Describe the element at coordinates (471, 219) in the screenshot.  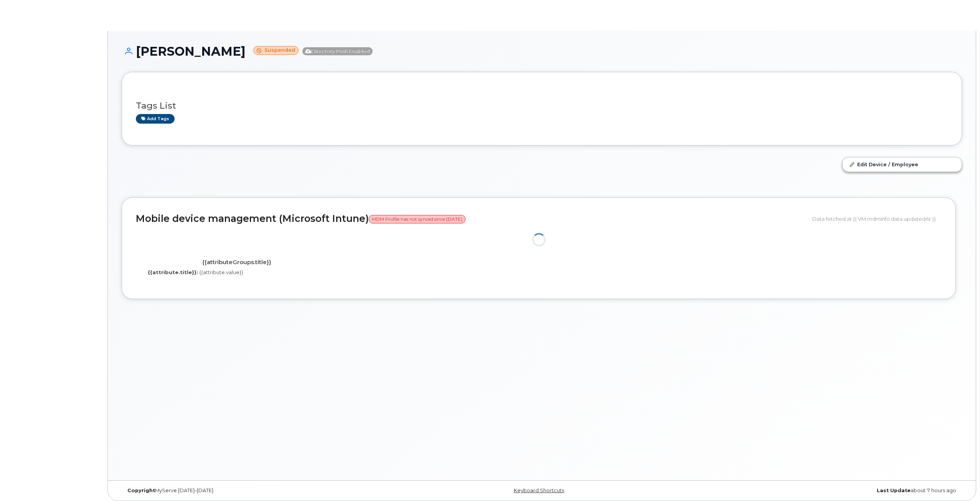
I see `h2: Mobile device management (Microsoft Intune)` at that location.